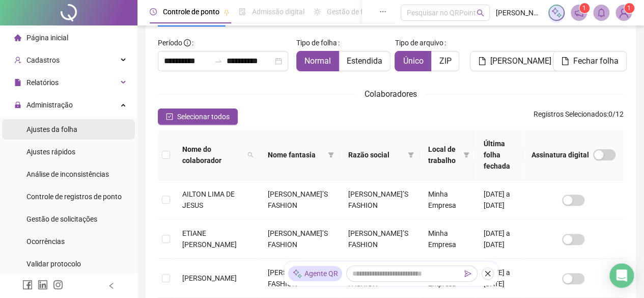 The height and width of the screenshot is (298, 644). Describe the element at coordinates (187, 43) in the screenshot. I see `span: info-circle` at that location.